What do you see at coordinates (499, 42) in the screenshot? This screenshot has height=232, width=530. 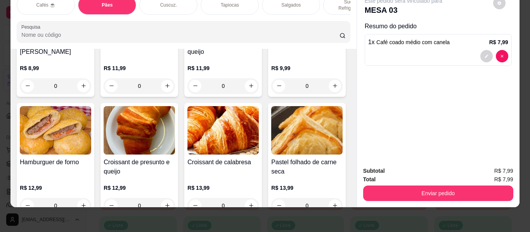 I see `p: R$ 7,99` at bounding box center [499, 42].